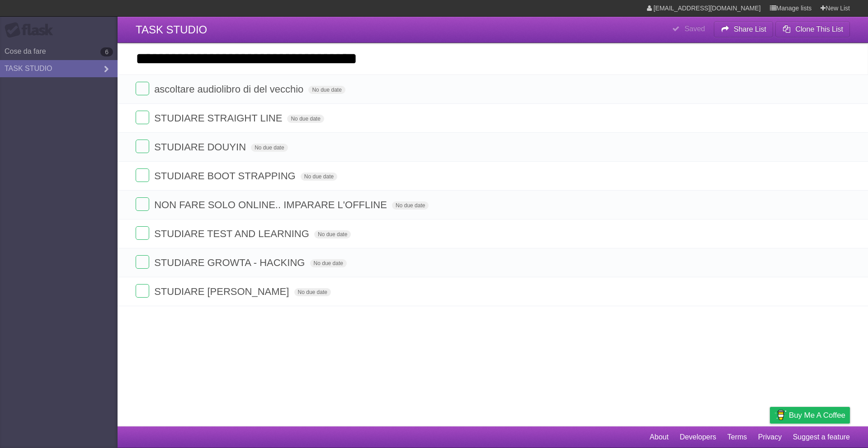 This screenshot has height=448, width=868. Describe the element at coordinates (695, 28) in the screenshot. I see `b: Saved` at that location.